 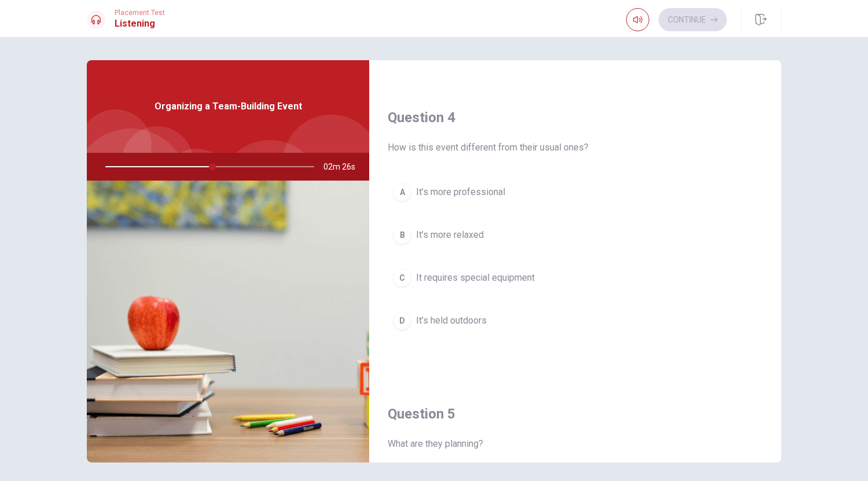 What do you see at coordinates (140, 13) in the screenshot?
I see `span: Placement Test` at bounding box center [140, 13].